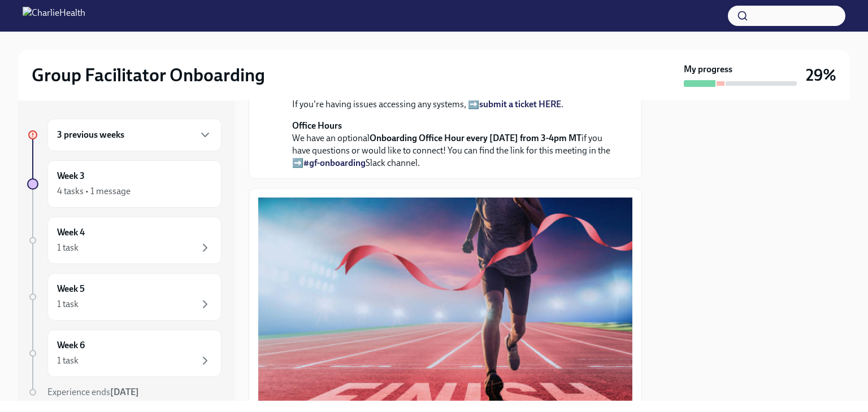 The width and height of the screenshot is (868, 412). I want to click on div: 4 tasks • 1 message, so click(94, 192).